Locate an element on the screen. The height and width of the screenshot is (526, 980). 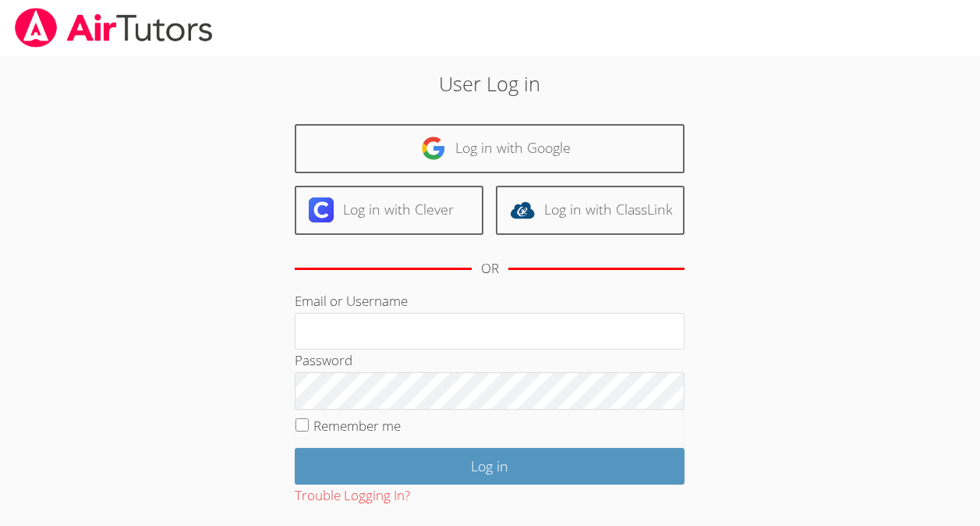
img: airtutors_banner-c4298cdbf04f3fff15de1276eac7730deb9818008684d7c2e4769d2f7ddbe033.png is located at coordinates (114, 27).